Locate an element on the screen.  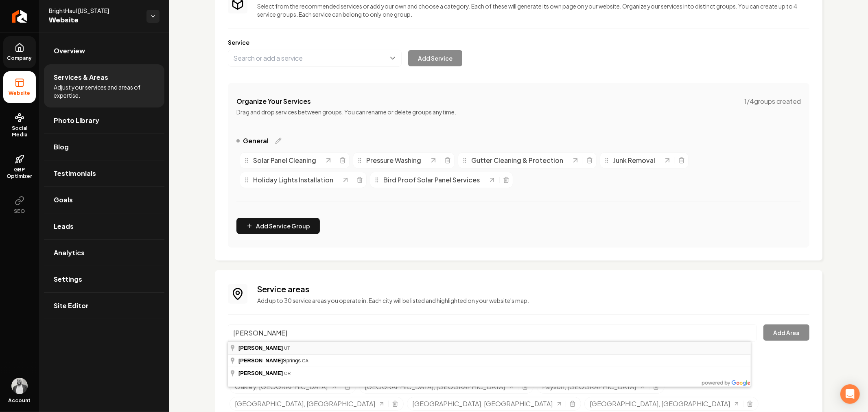
a: Analytics is located at coordinates (104, 252).